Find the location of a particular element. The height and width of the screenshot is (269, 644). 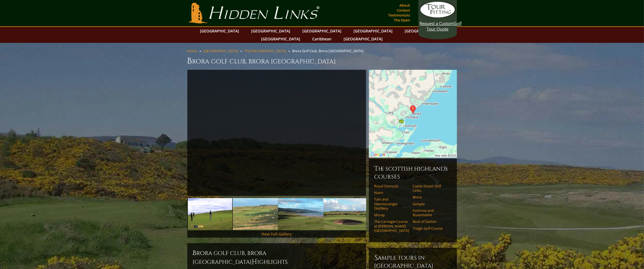

a: Royal Dornoch is located at coordinates (392, 186).